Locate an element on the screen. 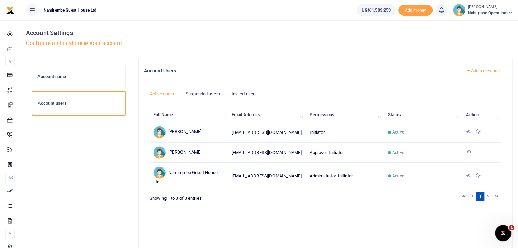 Image resolution: width=518 pixels, height=248 pixels. h4: Account Users is located at coordinates (299, 71).